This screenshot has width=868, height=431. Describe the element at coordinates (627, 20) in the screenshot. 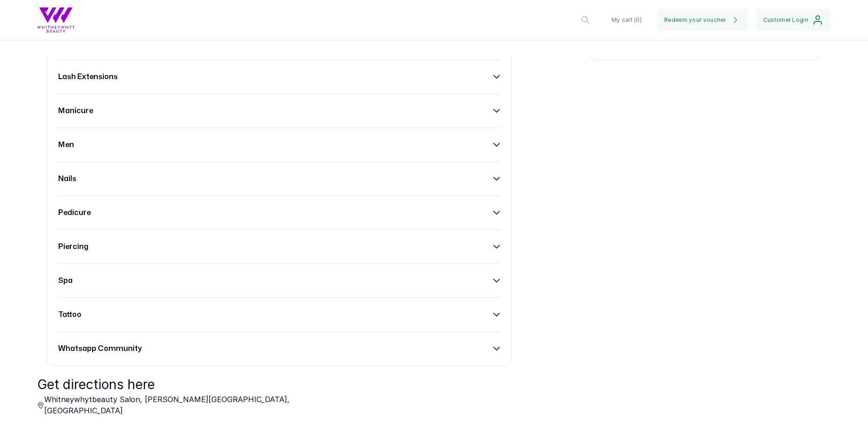

I see `button: My cart (0)` at that location.